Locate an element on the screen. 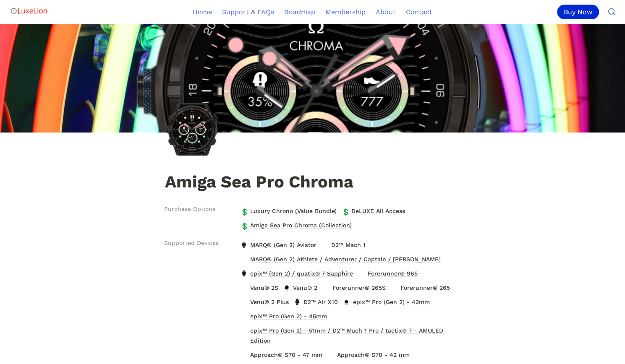  a: Venu® 2 PlusVenu® 2 Plus is located at coordinates (264, 302).